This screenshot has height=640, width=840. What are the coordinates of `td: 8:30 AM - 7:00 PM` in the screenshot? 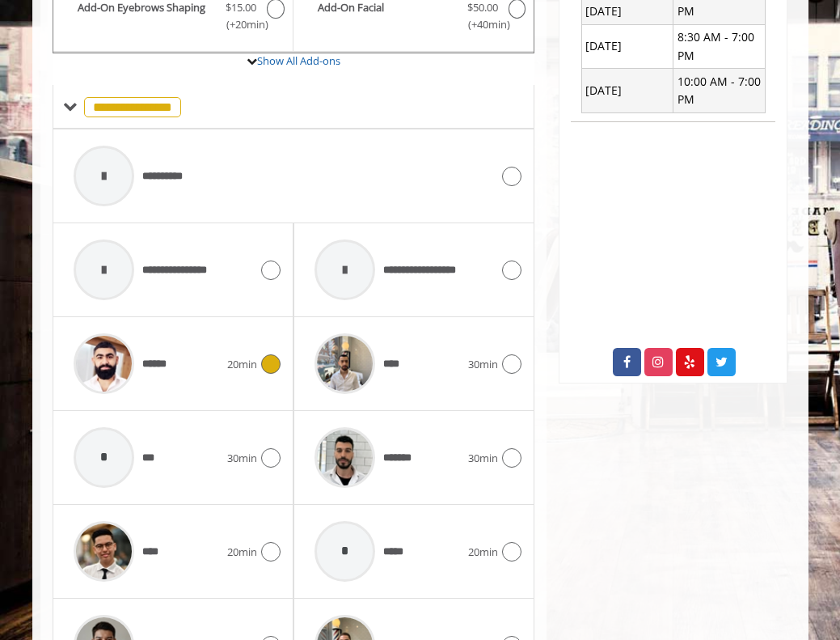 It's located at (719, 46).